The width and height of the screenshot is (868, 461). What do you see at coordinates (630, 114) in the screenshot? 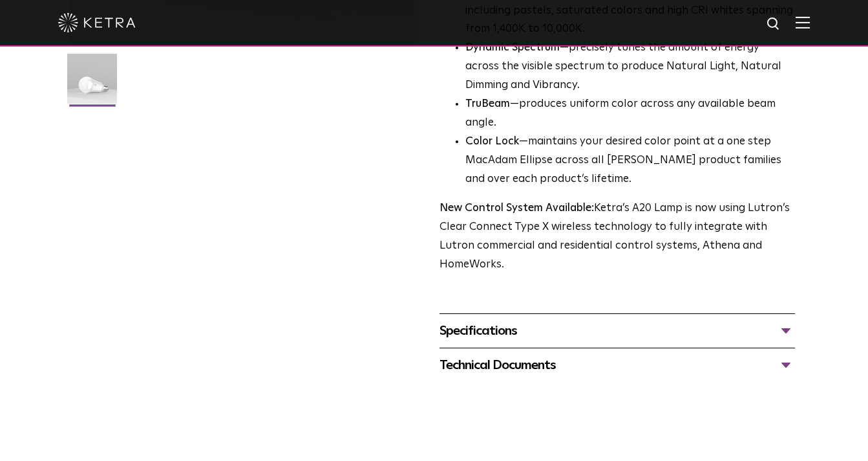
I see `li: —produces uniform color across any available beam angle.` at bounding box center [630, 114].